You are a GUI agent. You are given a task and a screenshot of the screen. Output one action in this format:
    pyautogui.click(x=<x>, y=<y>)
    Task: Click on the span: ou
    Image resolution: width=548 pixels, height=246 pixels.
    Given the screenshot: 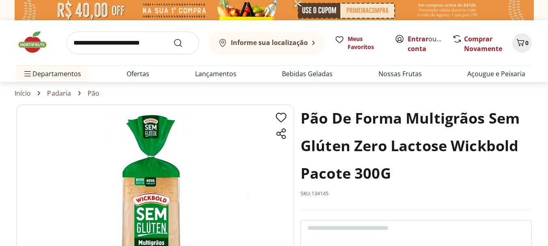 What is the action you would take?
    pyautogui.click(x=426, y=44)
    